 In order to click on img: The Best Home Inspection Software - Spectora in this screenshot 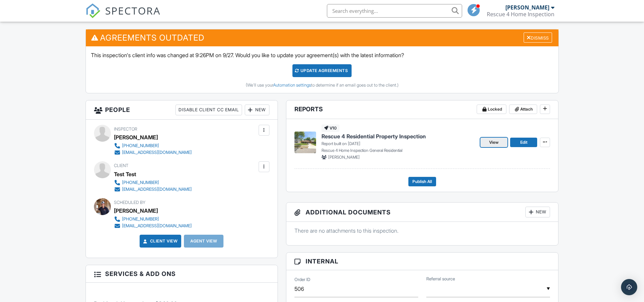, I will do `click(93, 11)`.